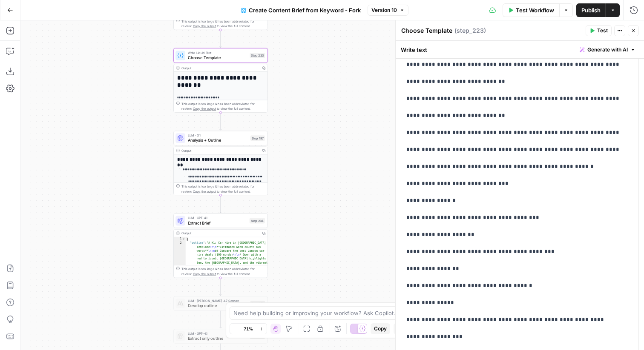 The width and height of the screenshot is (644, 350). What do you see at coordinates (217, 223) in the screenshot?
I see `span: Extract Brief` at bounding box center [217, 223].